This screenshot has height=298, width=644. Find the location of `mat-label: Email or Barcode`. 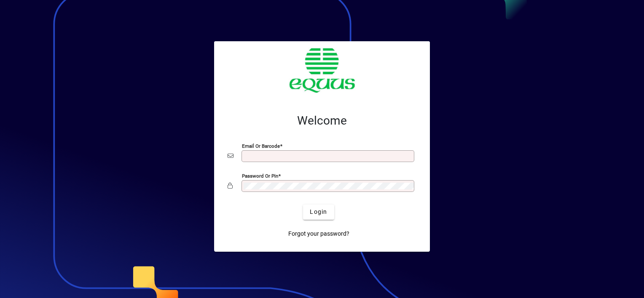

mat-label: Email or Barcode is located at coordinates (261, 145).